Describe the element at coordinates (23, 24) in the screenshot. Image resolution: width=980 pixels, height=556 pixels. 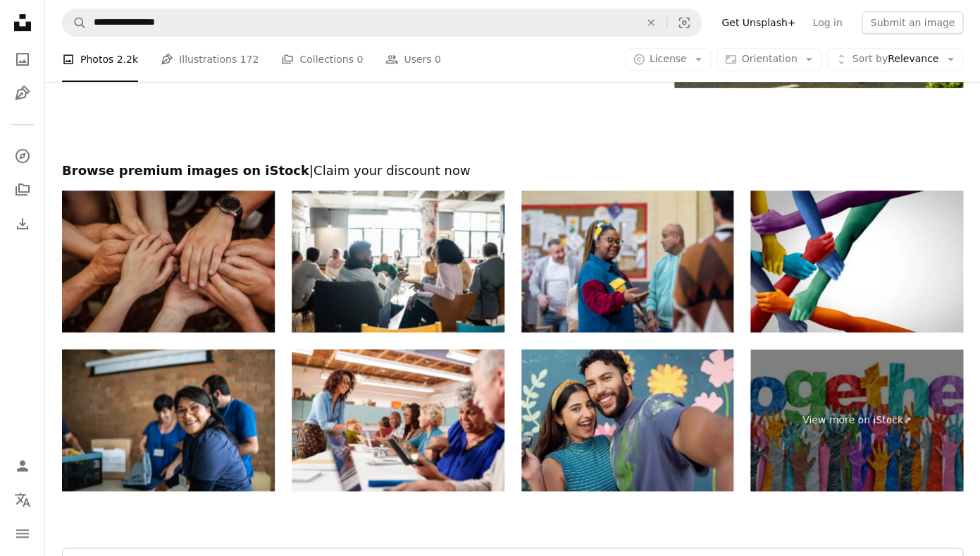
I see `a: Home — Unsplash` at that location.